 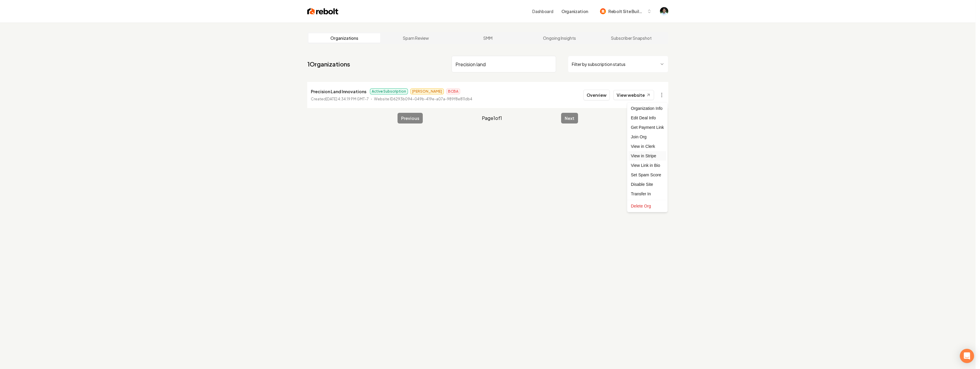 I want to click on a: View Link in Bio, so click(x=648, y=166).